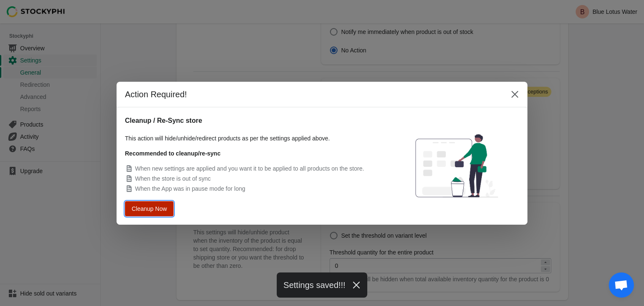 Image resolution: width=644 pixels, height=306 pixels. I want to click on span: When the store is out of sync, so click(173, 178).